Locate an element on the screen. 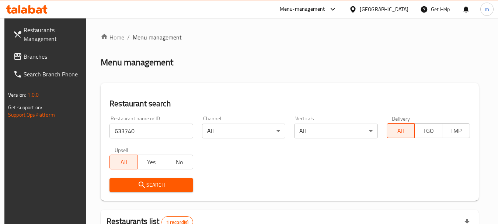 The width and height of the screenshot is (498, 224). h2: Restaurant search is located at coordinates (289, 103).